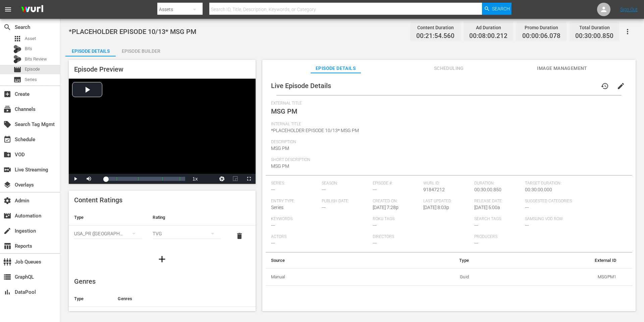  I want to click on span: Image Management, so click(562, 68).